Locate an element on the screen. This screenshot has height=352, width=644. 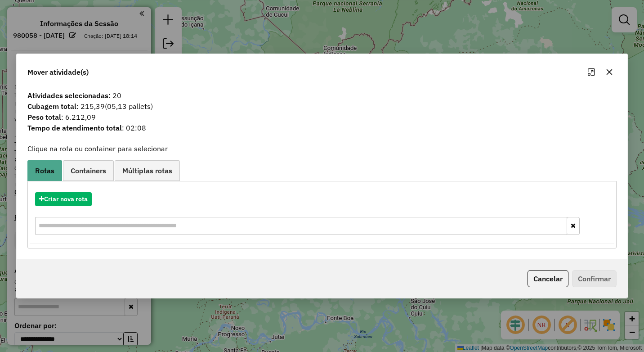
label: Clique na rota ou container para selecionar is located at coordinates (98, 148).